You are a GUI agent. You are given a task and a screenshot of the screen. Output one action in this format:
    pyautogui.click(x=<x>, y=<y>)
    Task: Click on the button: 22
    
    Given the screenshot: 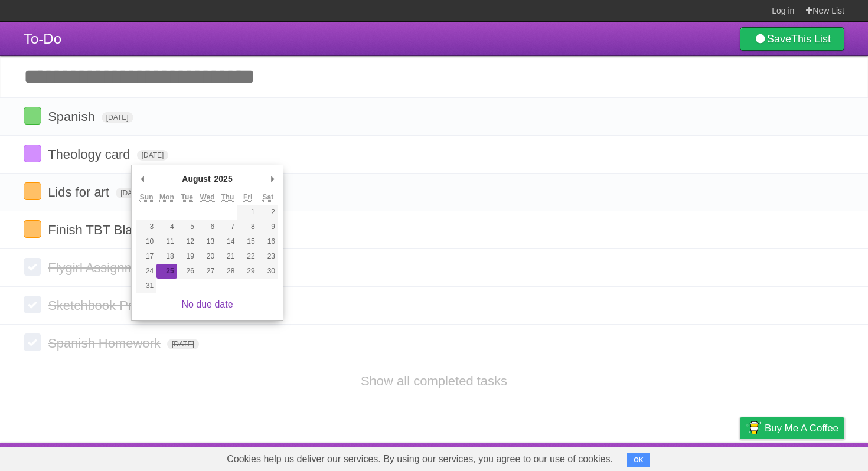 What is the action you would take?
    pyautogui.click(x=248, y=256)
    